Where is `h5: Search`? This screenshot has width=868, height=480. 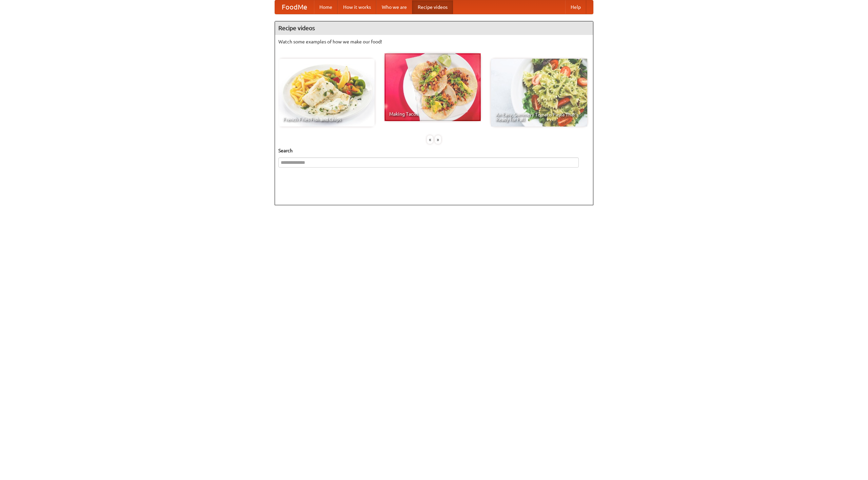 h5: Search is located at coordinates (434, 151).